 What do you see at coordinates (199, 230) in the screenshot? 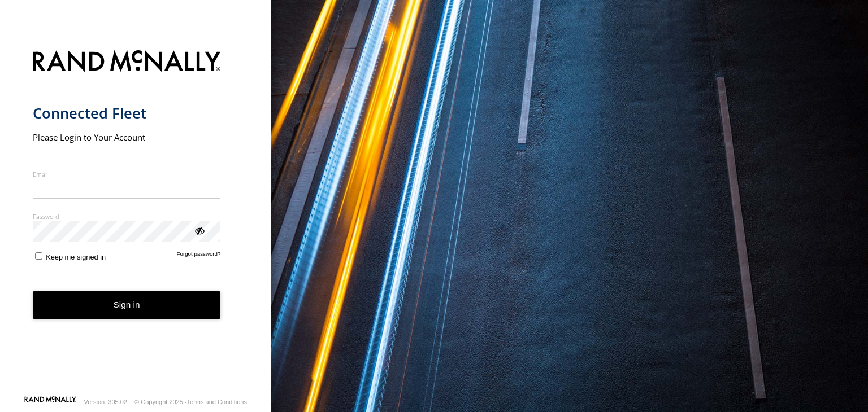
I see `div: ViewPassword` at bounding box center [199, 230].